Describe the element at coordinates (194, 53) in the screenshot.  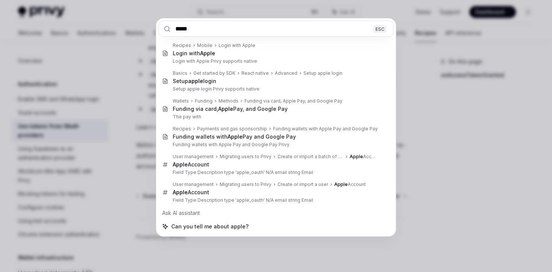
I see `div: Login with` at that location.